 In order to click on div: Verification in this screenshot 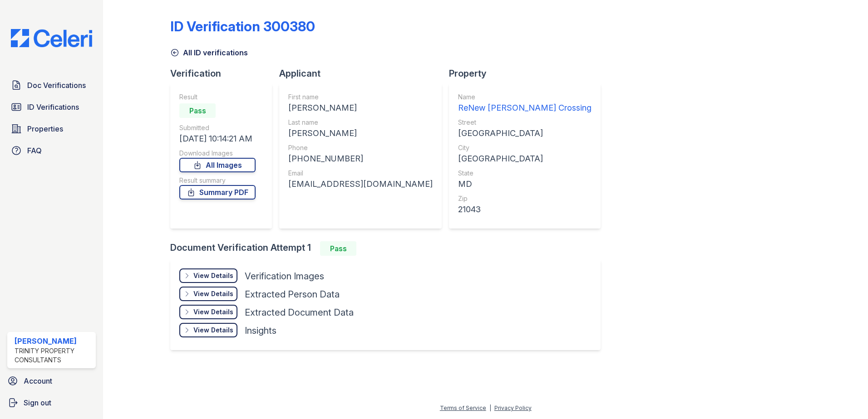, I will do `click(224, 73)`.